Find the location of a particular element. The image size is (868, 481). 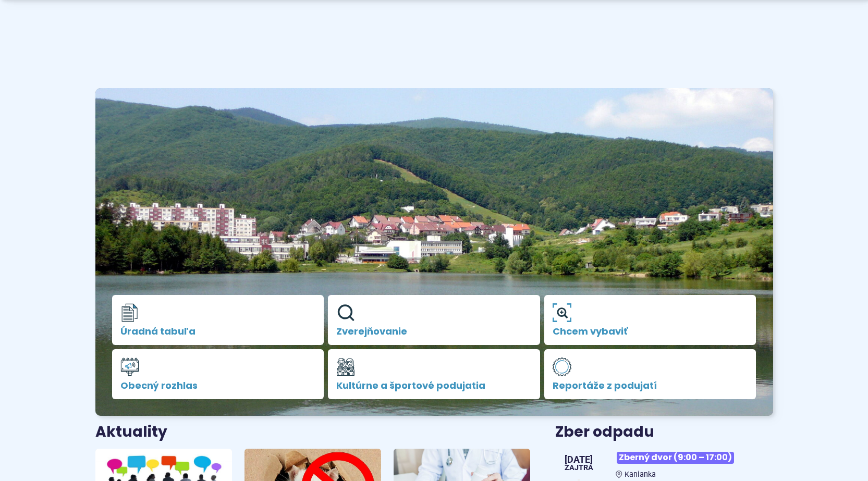

a: Obecný rozhlas is located at coordinates (218, 374).